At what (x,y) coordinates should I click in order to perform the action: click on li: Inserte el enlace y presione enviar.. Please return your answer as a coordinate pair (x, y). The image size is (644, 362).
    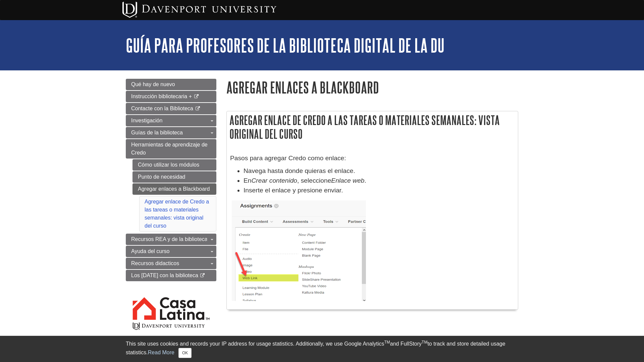
    Looking at the image, I should click on (379, 191).